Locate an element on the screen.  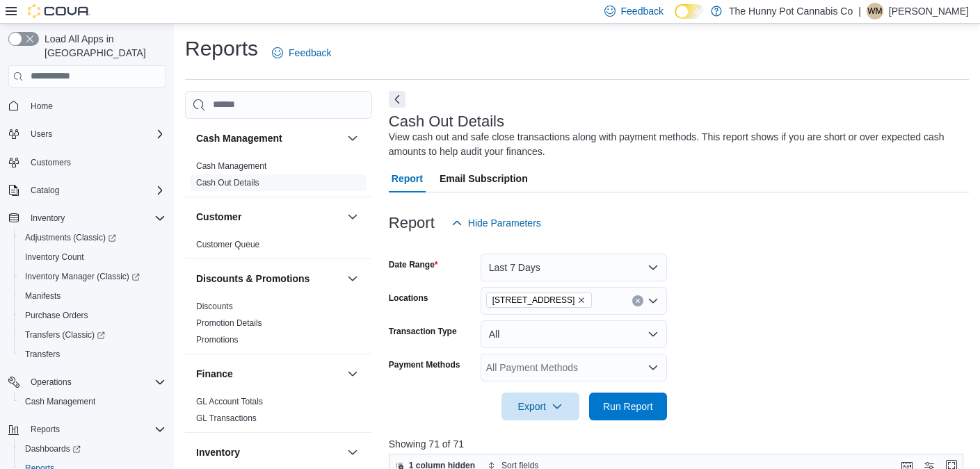
a: Adjustments (Classic) is located at coordinates (93, 238).